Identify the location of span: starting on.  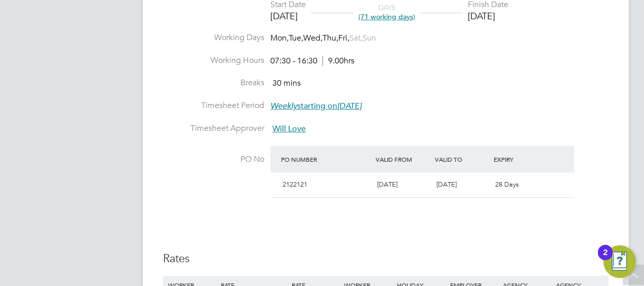
(316, 106).